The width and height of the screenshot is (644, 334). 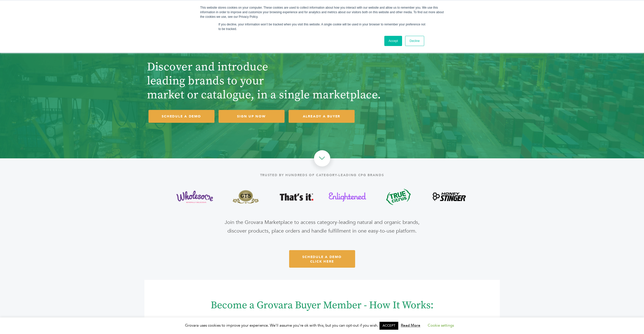 What do you see at coordinates (415, 41) in the screenshot?
I see `a: Decline` at bounding box center [415, 41].